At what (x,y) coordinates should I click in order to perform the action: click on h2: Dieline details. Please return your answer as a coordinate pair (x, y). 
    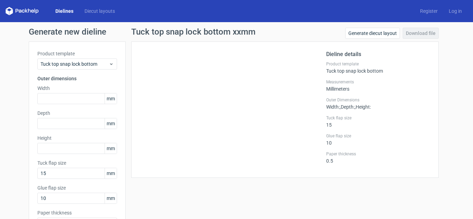
    Looking at the image, I should click on (378, 54).